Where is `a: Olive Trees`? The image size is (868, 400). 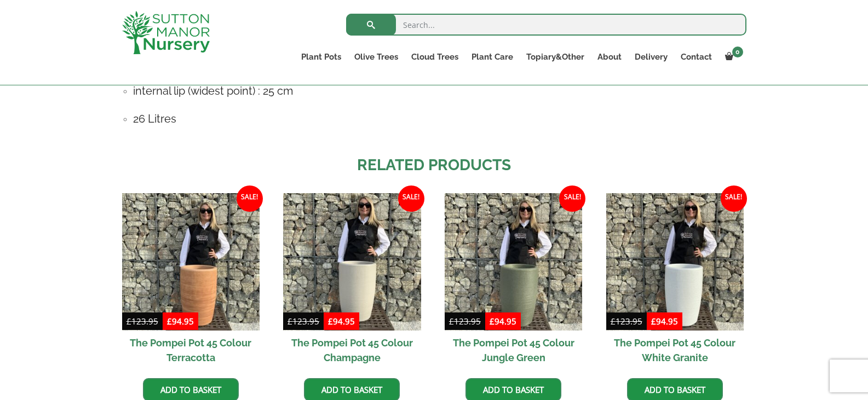
a: Olive Trees is located at coordinates (376, 57).